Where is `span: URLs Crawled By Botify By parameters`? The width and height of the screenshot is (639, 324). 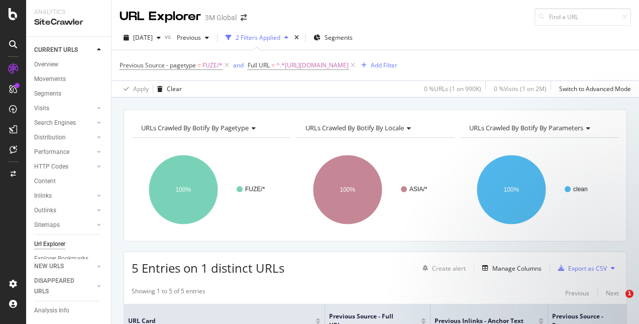 span: URLs Crawled By Botify By parameters is located at coordinates (526, 128).